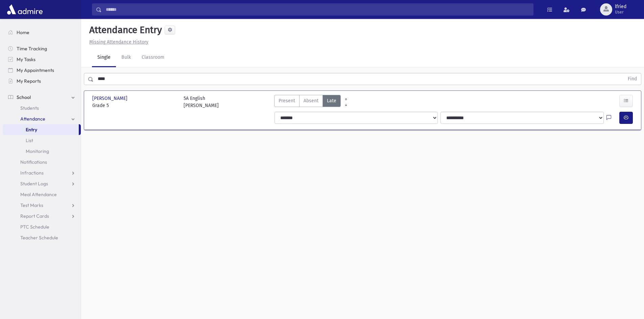  I want to click on a: My Tasks, so click(42, 60).